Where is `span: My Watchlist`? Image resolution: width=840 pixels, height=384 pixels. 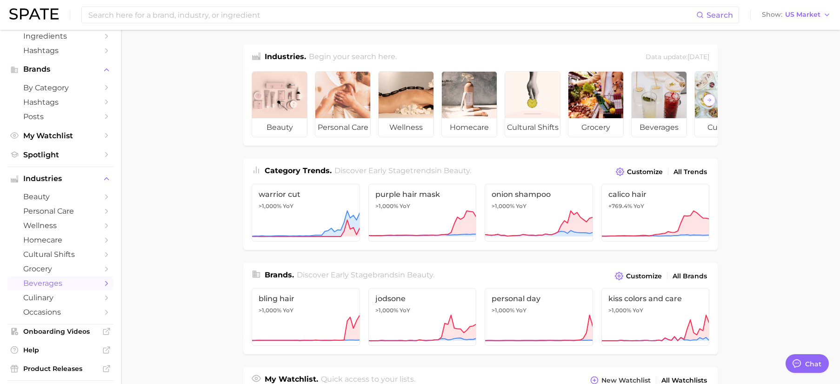
span: My Watchlist is located at coordinates (60, 135).